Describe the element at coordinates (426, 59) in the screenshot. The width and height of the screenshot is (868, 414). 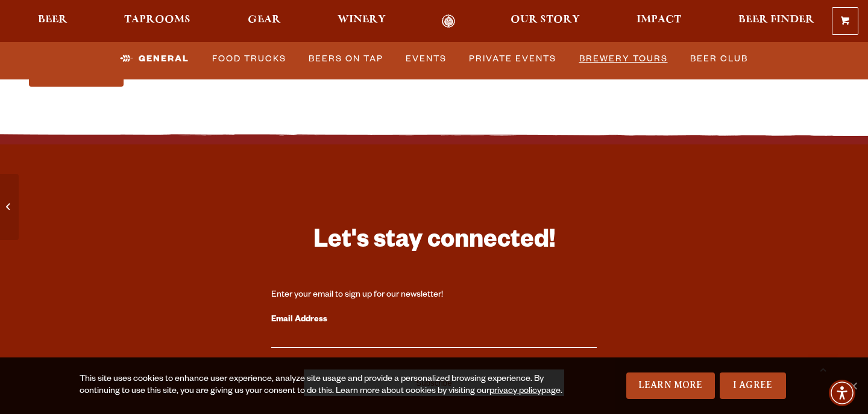
I see `a: Events` at that location.